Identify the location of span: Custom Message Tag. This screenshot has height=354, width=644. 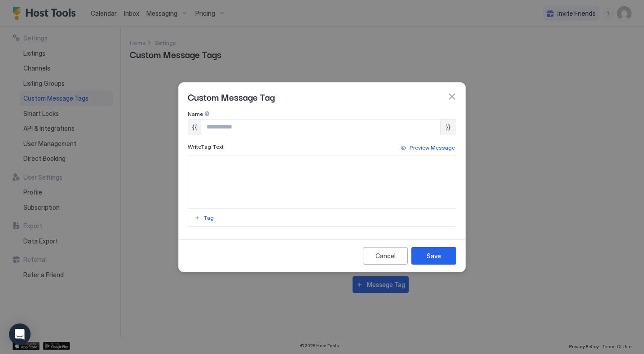
(231, 97).